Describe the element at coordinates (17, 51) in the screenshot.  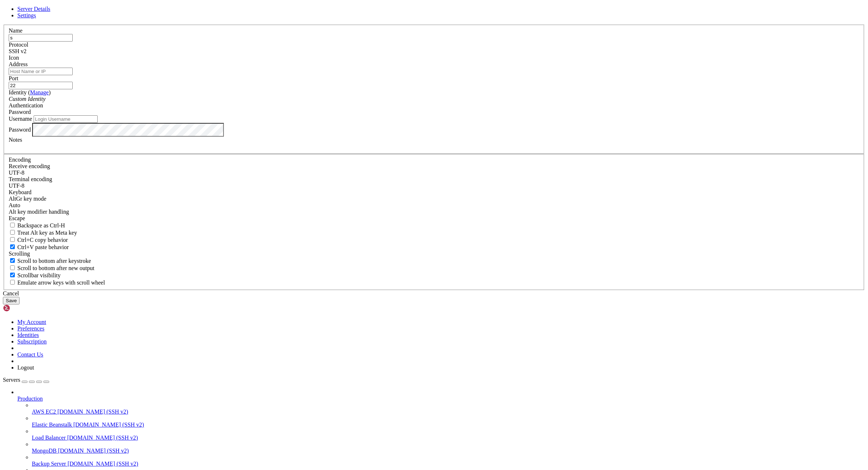
I see `span: SSH v2` at that location.